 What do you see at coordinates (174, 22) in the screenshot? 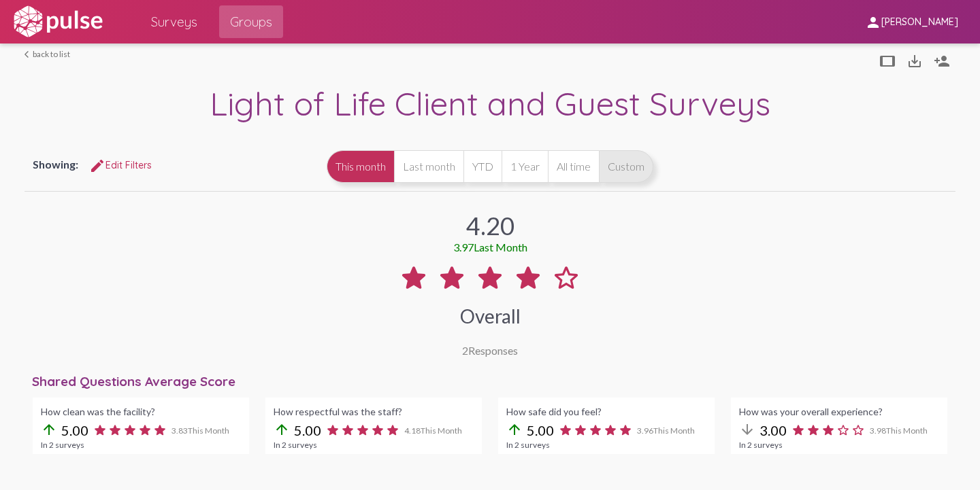
I see `span: Surveys` at bounding box center [174, 22].